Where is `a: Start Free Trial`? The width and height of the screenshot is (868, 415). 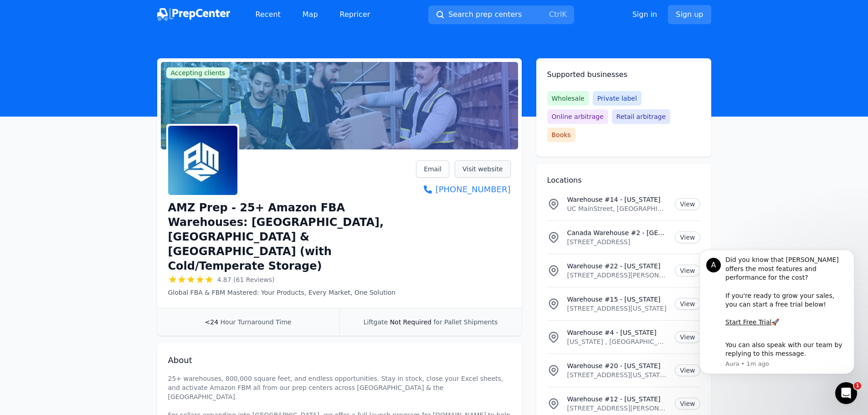
a: Start Free Trial is located at coordinates (62, 75).